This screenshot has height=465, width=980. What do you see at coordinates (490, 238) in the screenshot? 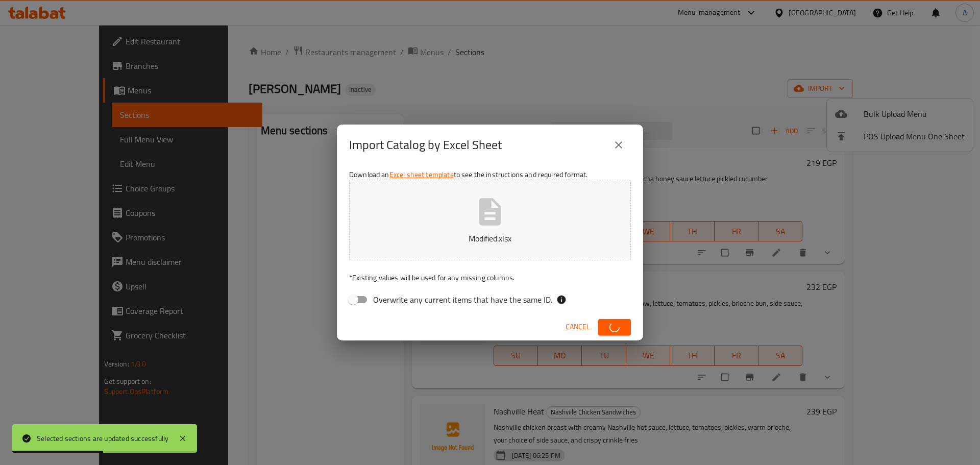
I see `p: Modified.xlsx` at bounding box center [490, 238].